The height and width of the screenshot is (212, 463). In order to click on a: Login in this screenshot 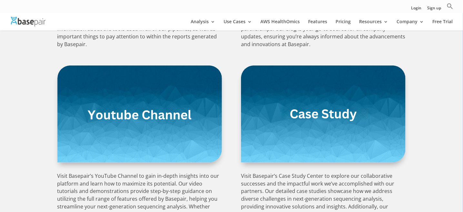, I will do `click(416, 9)`.